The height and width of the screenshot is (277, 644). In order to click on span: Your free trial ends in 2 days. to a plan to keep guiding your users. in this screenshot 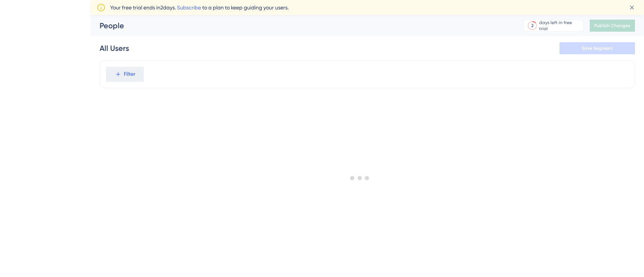, I will do `click(199, 7)`.